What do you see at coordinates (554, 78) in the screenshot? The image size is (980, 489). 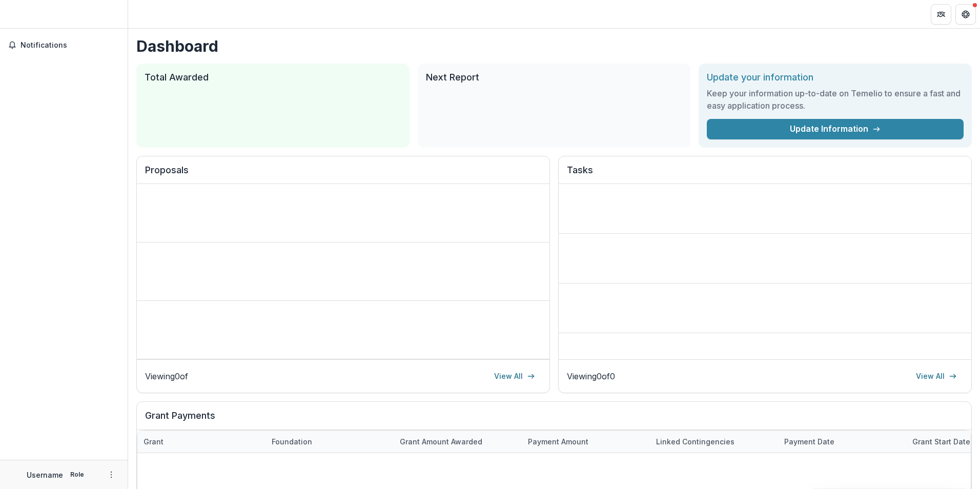 I see `h2: Next Report` at bounding box center [554, 78].